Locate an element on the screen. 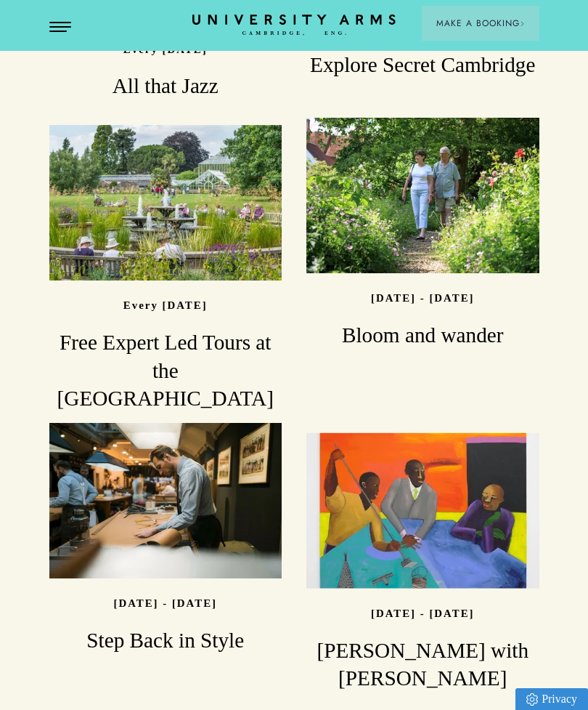  button: Make a BookingArrow icon is located at coordinates (481, 23).